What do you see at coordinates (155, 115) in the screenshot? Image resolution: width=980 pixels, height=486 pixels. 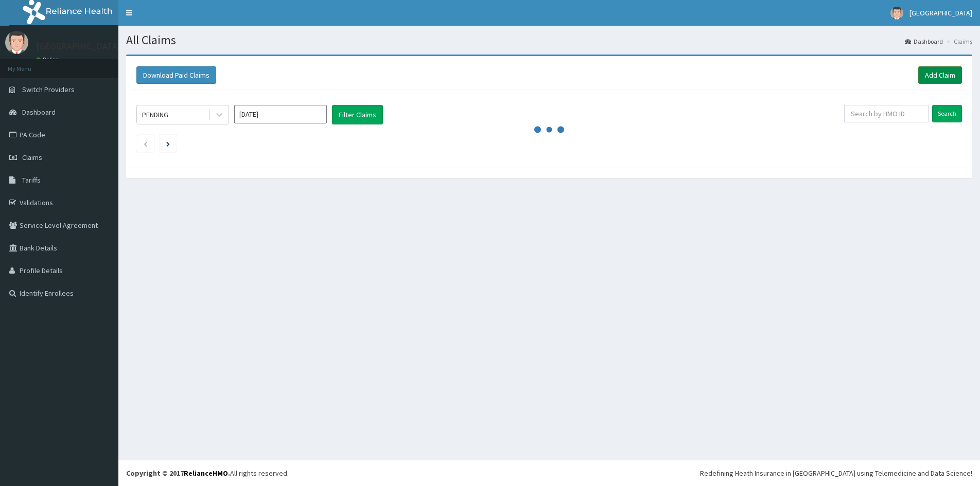 I see `div: PENDING` at bounding box center [155, 115].